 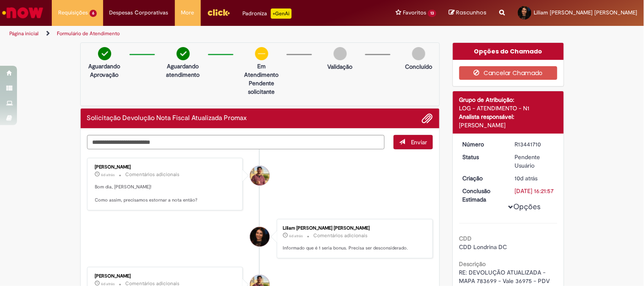 What do you see at coordinates (340, 67) in the screenshot?
I see `p: Validação` at bounding box center [340, 67].